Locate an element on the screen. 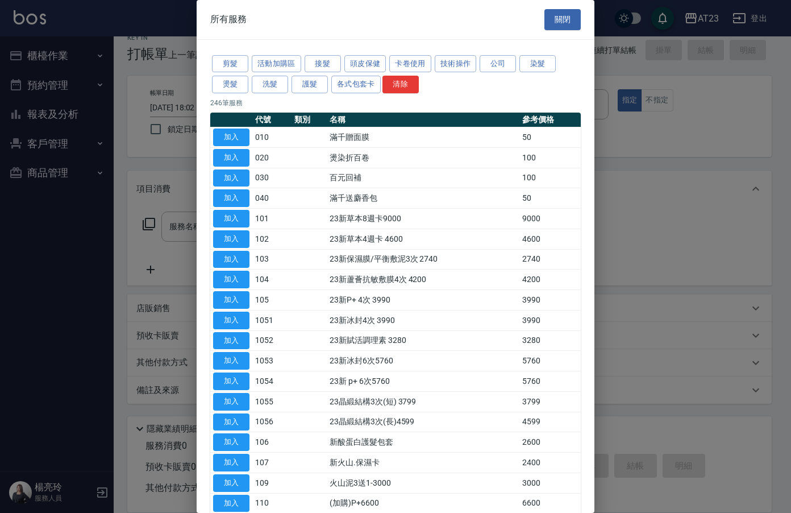 This screenshot has height=513, width=791. td: 23新賦活調理素 3280 is located at coordinates (423, 341).